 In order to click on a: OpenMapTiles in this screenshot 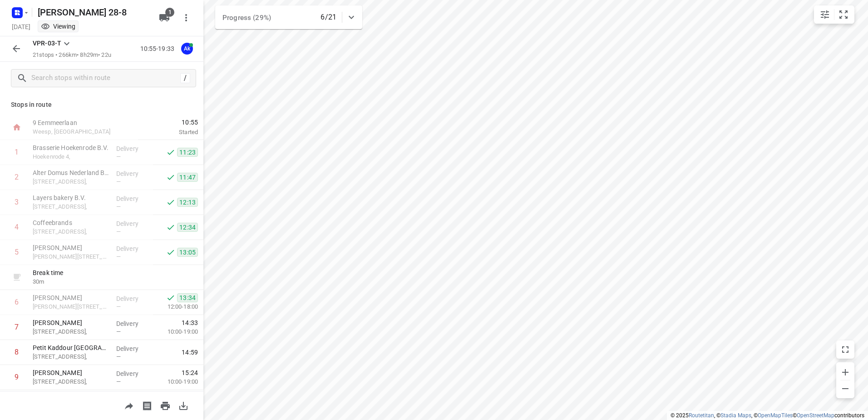, I will do `click(775, 416)`.